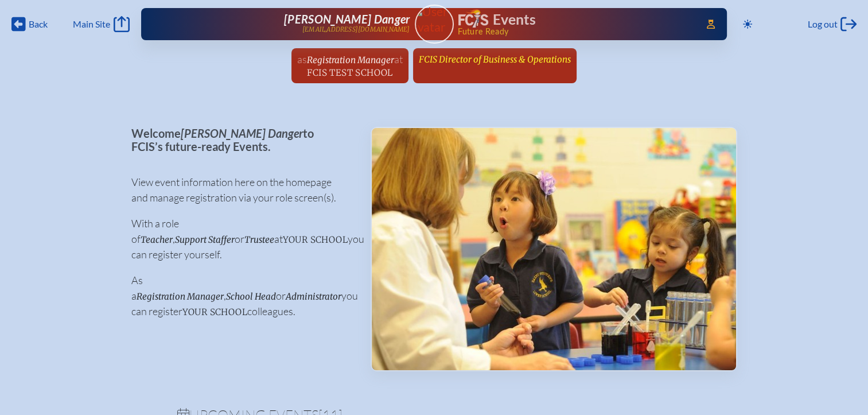 Image resolution: width=868 pixels, height=415 pixels. Describe the element at coordinates (241, 295) in the screenshot. I see `p: As a , or you can register colleagues.` at that location.